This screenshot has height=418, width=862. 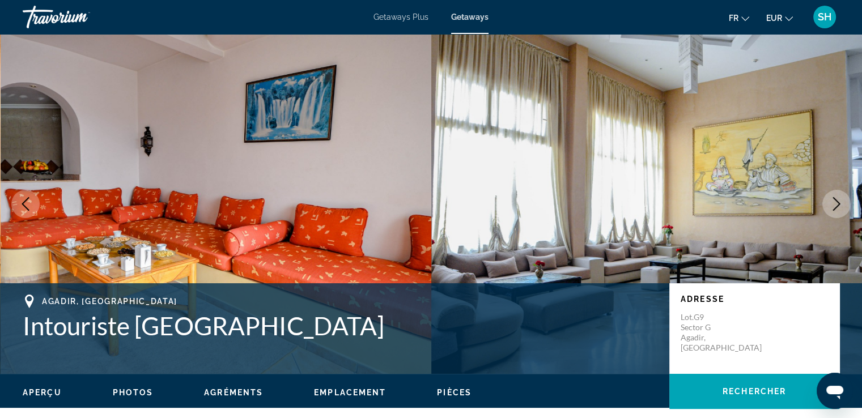 What do you see at coordinates (401, 17) in the screenshot?
I see `a: Getaways Plus` at bounding box center [401, 17].